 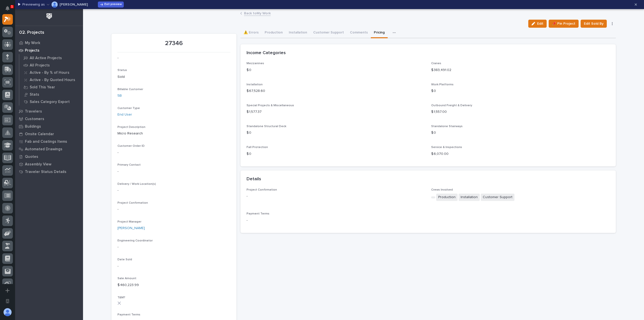 What do you see at coordinates (33, 112) in the screenshot?
I see `p: Travelers` at bounding box center [33, 112].